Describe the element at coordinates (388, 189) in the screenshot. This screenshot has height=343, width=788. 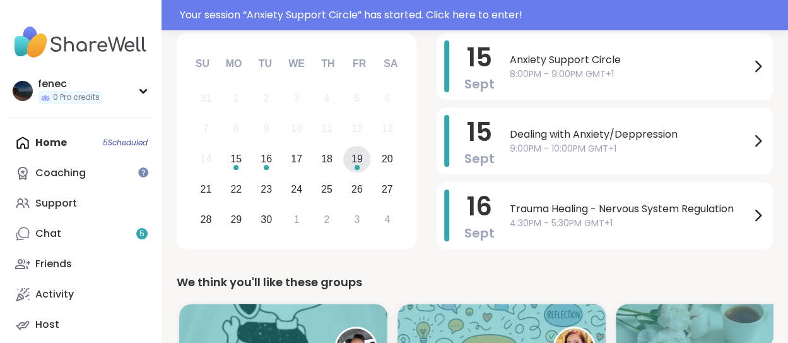
I see `div: 27` at that location.